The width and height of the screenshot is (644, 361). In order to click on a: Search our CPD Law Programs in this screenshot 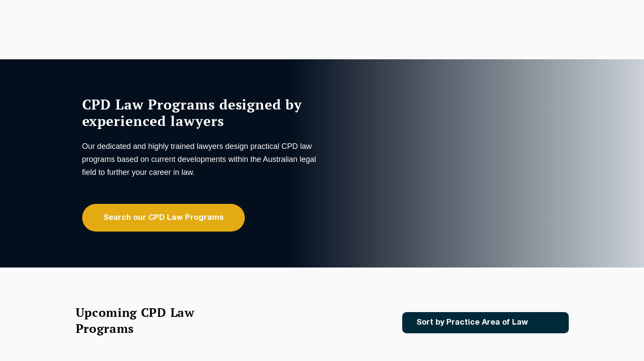, I will do `click(164, 218)`.